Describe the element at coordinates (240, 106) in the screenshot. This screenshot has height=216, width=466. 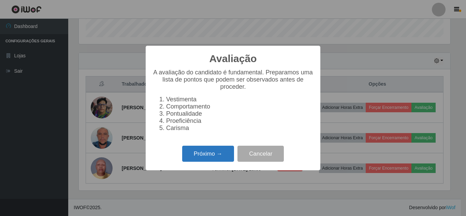
I see `li: Comportamento` at that location.